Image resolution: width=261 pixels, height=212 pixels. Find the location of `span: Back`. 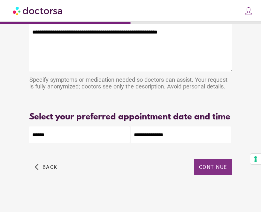

span: Back is located at coordinates (50, 167).